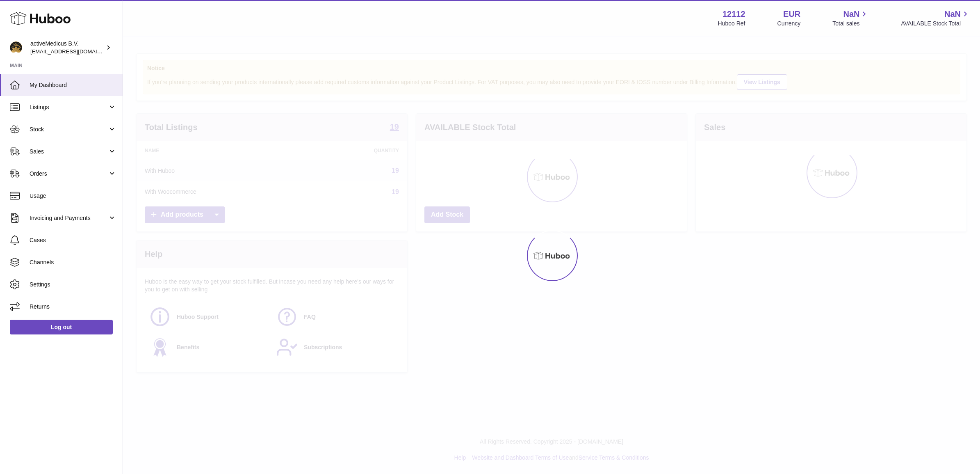 The height and width of the screenshot is (474, 980). What do you see at coordinates (61, 327) in the screenshot?
I see `a: Log out` at bounding box center [61, 327].